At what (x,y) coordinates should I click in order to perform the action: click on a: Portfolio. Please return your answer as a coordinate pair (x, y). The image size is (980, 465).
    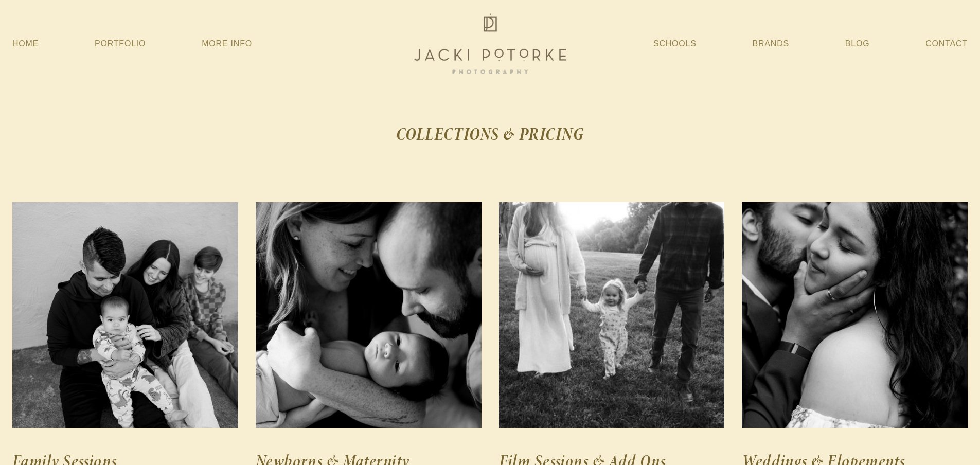
    Looking at the image, I should click on (120, 43).